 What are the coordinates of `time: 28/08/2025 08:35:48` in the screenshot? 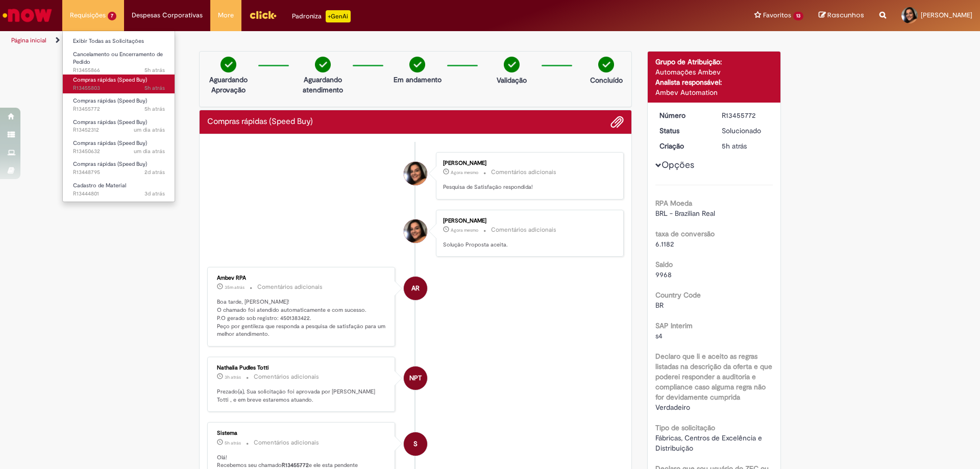 It's located at (735, 146).